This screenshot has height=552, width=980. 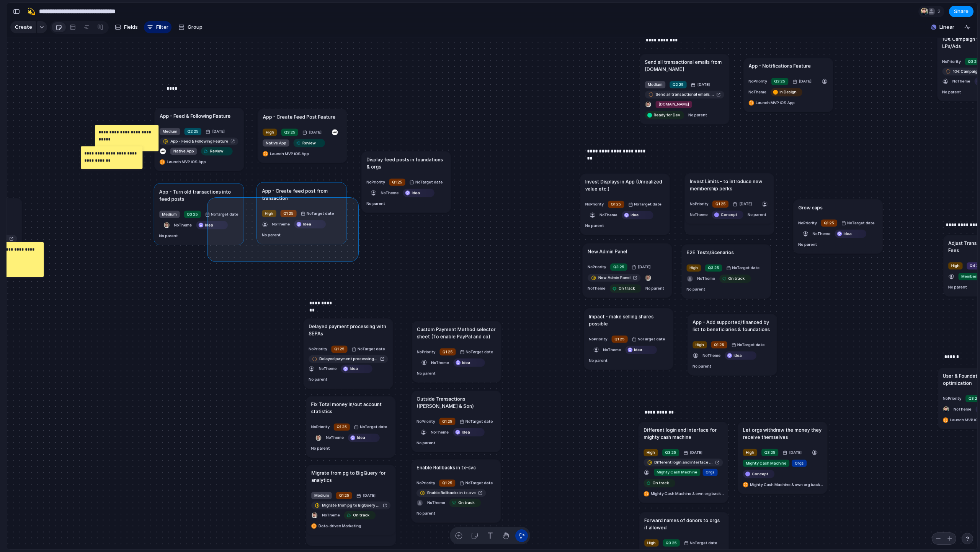 I want to click on button: Create, so click(x=23, y=27).